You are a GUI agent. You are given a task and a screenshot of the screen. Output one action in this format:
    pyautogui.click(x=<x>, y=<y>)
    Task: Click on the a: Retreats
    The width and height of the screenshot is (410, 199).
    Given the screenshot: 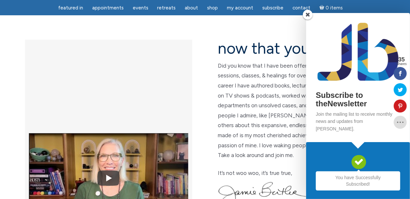 What is the action you would take?
    pyautogui.click(x=167, y=8)
    